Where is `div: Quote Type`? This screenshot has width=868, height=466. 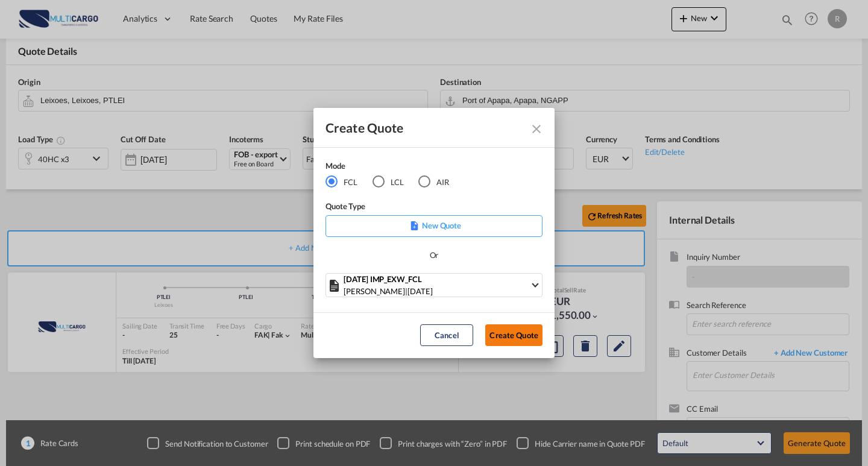 div: Quote Type is located at coordinates (434, 208).